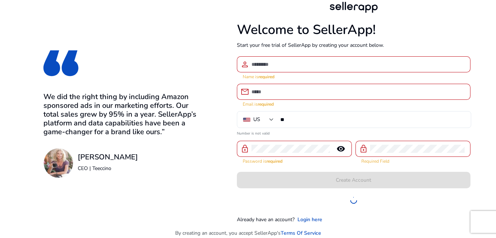  I want to click on mat-error: Number is not valid, so click(354, 132).